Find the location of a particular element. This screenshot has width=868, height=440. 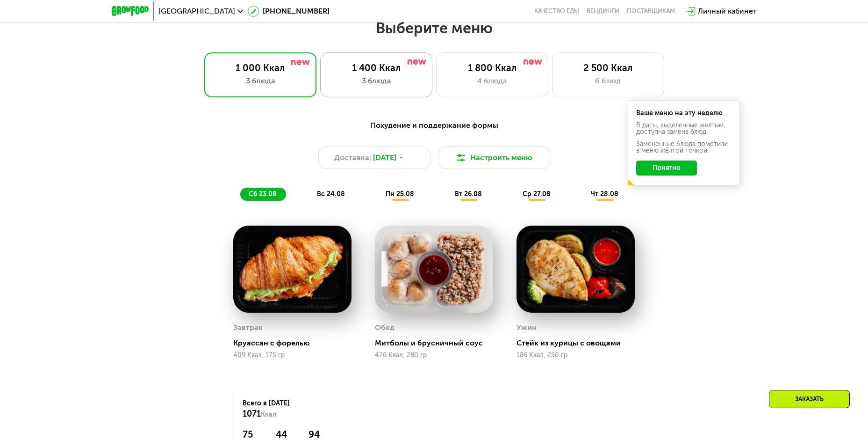

div: 409 Ккал, 175 гр is located at coordinates (292, 355).